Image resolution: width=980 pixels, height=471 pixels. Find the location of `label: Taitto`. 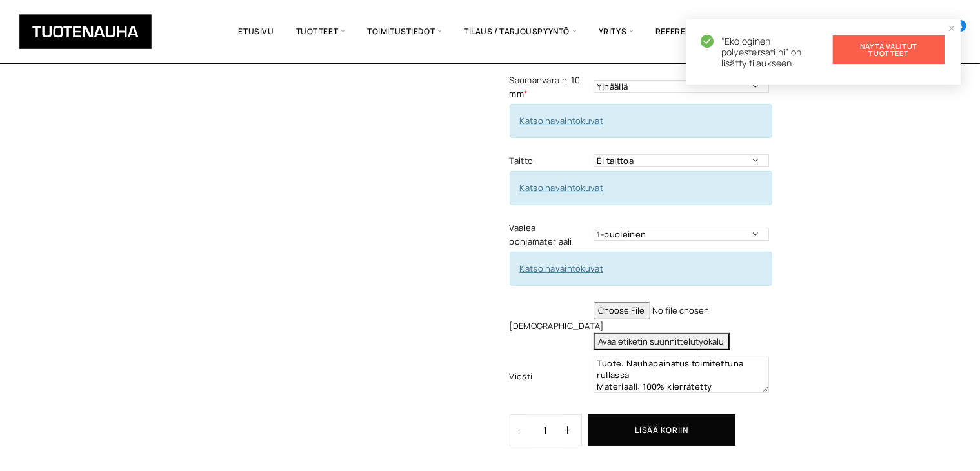

label: Taitto is located at coordinates (550, 161).